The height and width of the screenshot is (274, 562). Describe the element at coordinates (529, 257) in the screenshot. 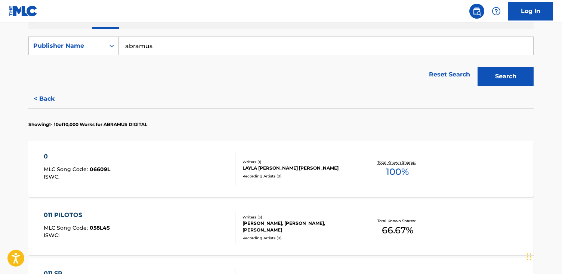

I see `div: Drag` at that location.